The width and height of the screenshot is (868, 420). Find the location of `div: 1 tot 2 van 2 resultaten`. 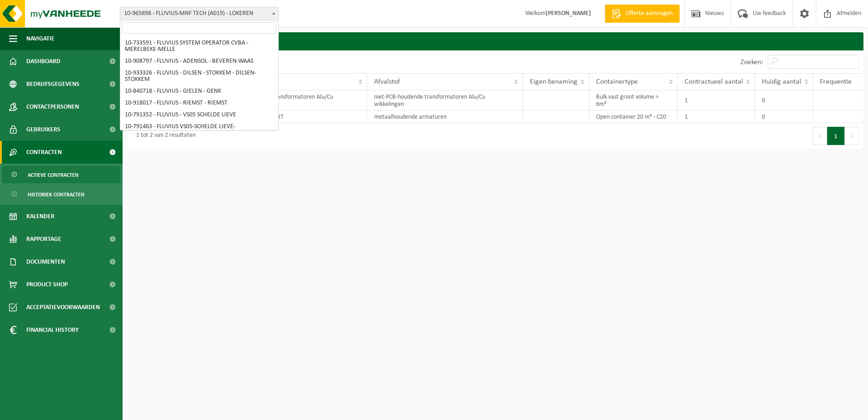

div: 1 tot 2 van 2 resultaten is located at coordinates (163, 136).